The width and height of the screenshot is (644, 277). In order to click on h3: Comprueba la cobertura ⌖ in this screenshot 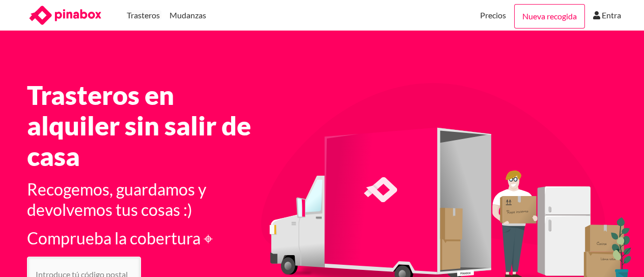, I will do `click(147, 238)`.